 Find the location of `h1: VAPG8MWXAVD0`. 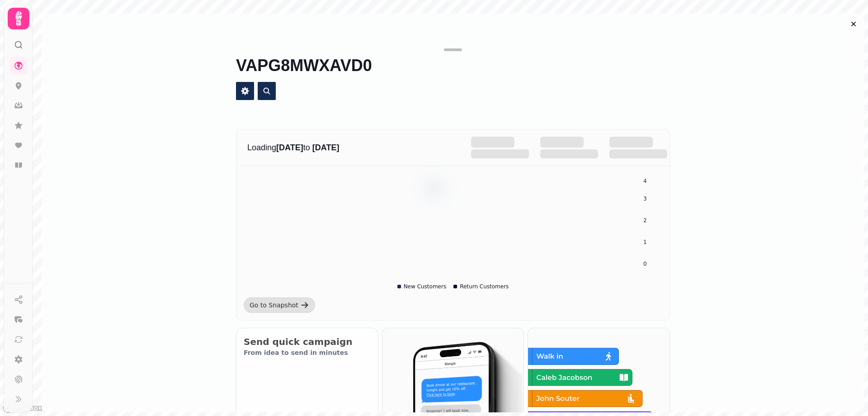

h1: VAPG8MWXAVD0 is located at coordinates (453, 55).